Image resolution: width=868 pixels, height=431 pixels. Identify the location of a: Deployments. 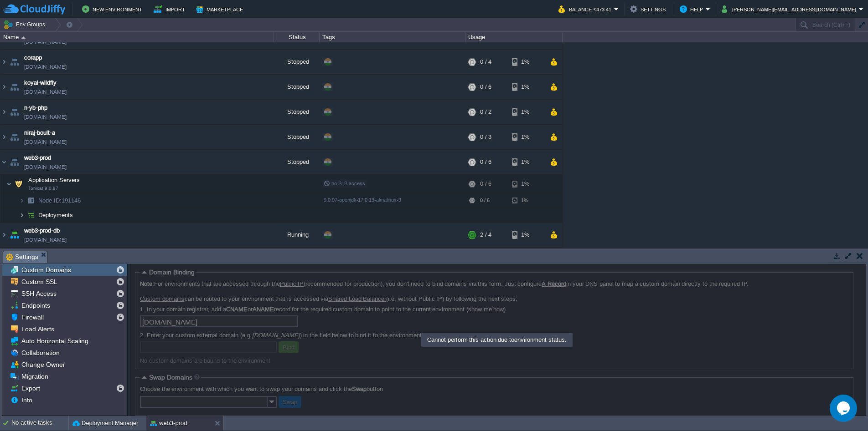
(56, 215).